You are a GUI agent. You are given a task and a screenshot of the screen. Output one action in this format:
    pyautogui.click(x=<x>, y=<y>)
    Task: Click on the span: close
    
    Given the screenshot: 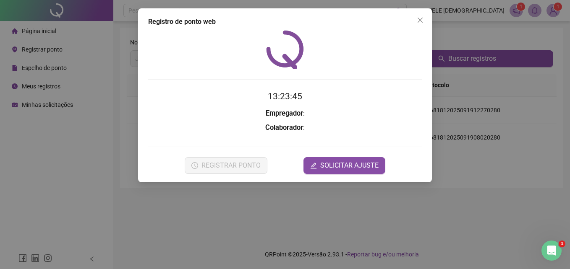 What is the action you would take?
    pyautogui.click(x=420, y=20)
    